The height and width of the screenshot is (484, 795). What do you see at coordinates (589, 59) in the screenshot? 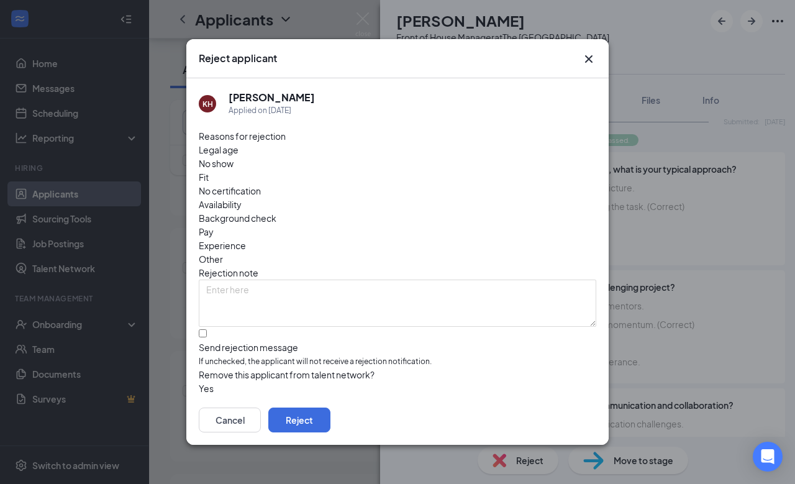
I see `button: Close` at bounding box center [589, 59].